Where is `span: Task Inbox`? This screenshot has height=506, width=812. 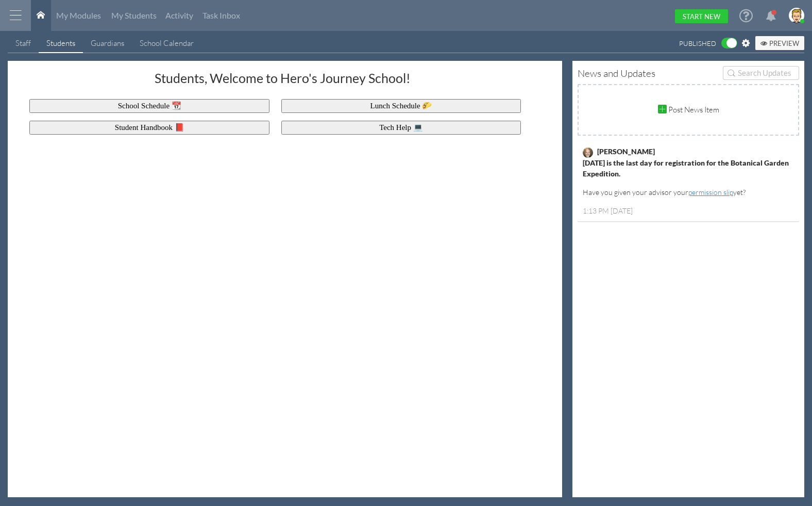 span: Task Inbox is located at coordinates (221, 15).